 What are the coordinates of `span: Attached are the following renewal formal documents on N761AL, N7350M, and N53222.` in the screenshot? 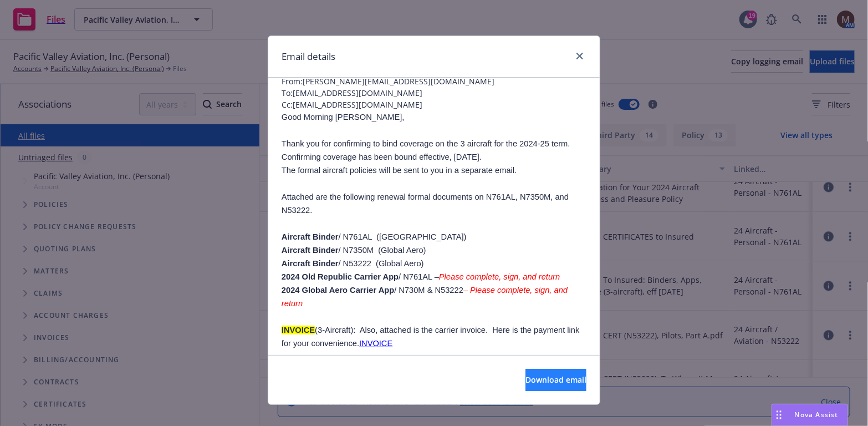 It's located at (426, 204).